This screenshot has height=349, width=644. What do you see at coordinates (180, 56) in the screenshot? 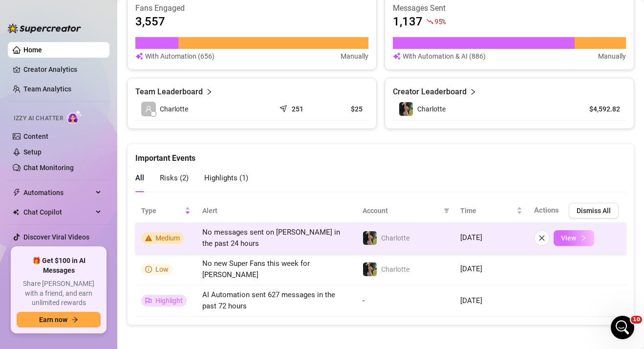
I see `article: With Automation (656)` at bounding box center [180, 56].